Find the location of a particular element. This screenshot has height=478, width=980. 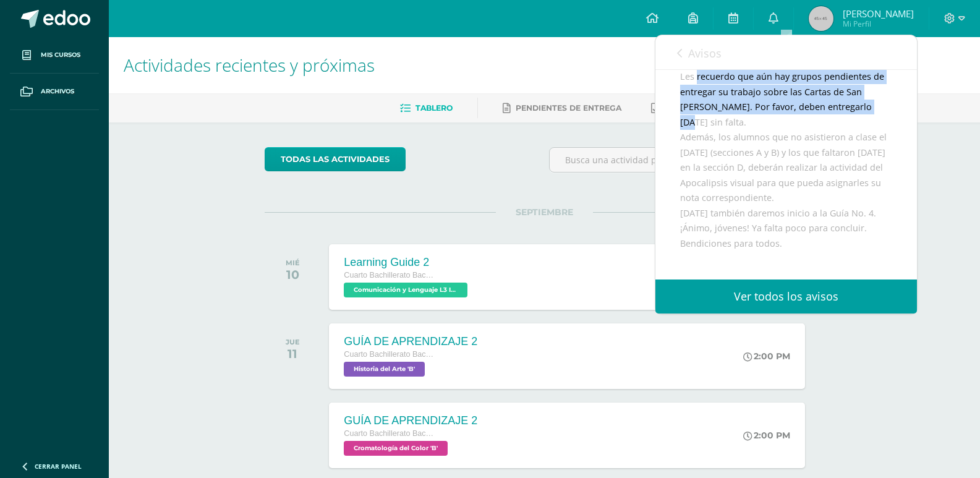

span: Tablero is located at coordinates (434, 108).